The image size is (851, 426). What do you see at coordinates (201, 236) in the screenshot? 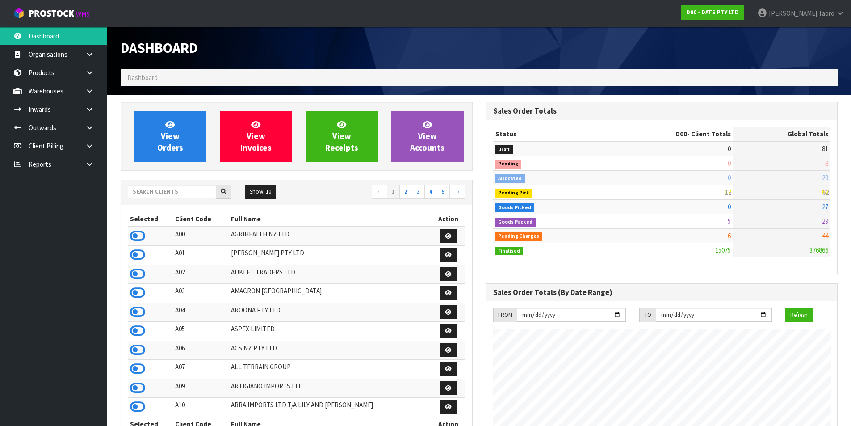
I see `td: A00` at bounding box center [201, 236].